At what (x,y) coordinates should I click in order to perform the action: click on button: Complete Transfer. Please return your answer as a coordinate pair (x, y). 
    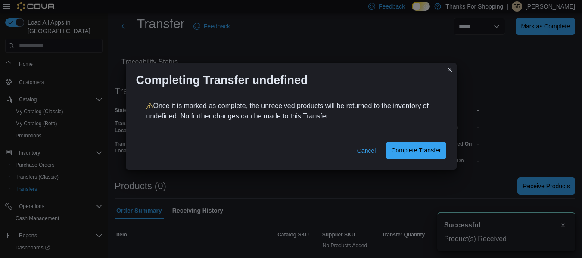
    Looking at the image, I should click on (415, 150).